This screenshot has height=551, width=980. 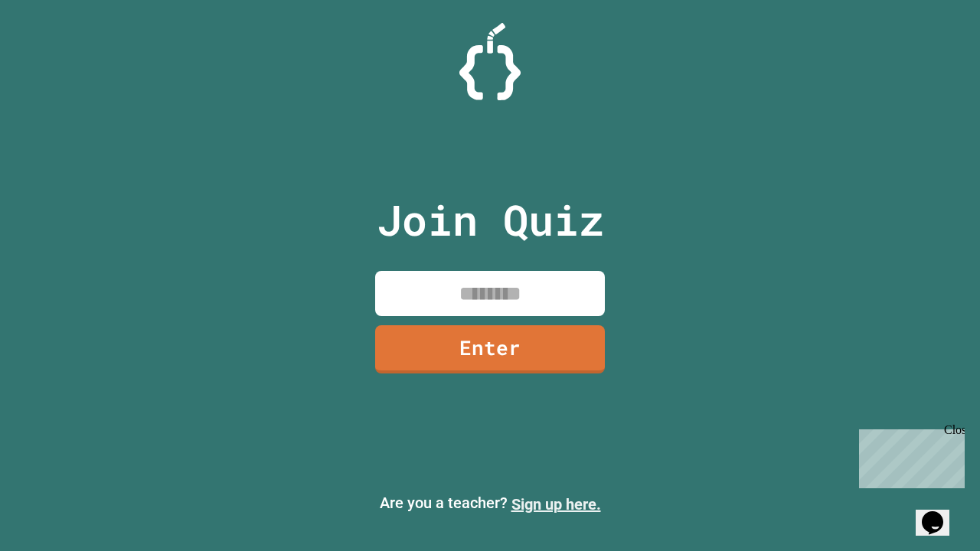 What do you see at coordinates (556, 504) in the screenshot?
I see `a: Sign up here.` at bounding box center [556, 504].